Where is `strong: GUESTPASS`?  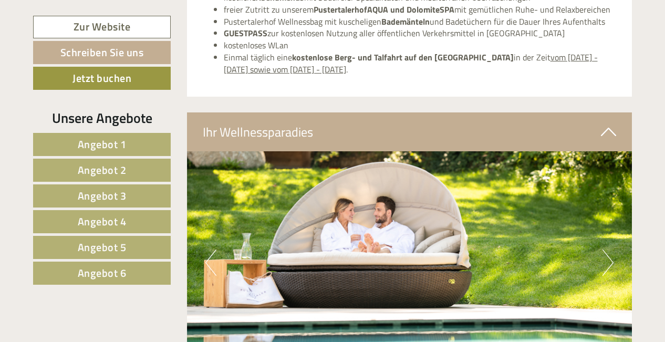
strong: GUESTPASS is located at coordinates (245, 33).